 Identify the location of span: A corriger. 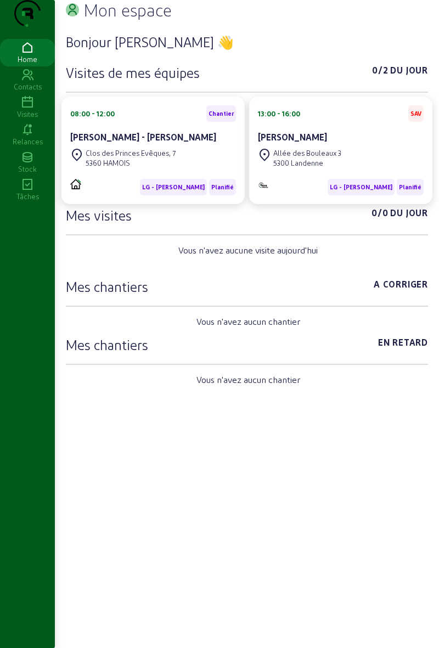
(401, 287).